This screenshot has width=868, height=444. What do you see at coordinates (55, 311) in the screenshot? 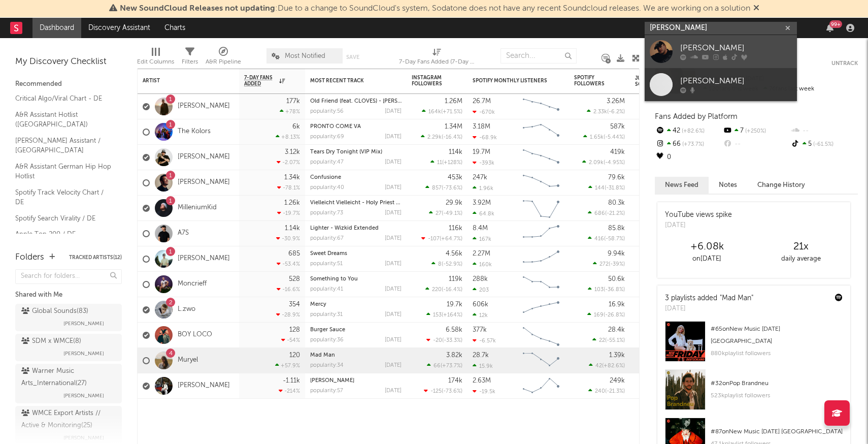
I see `div: Global Sounds ( 83 )` at bounding box center [55, 311].